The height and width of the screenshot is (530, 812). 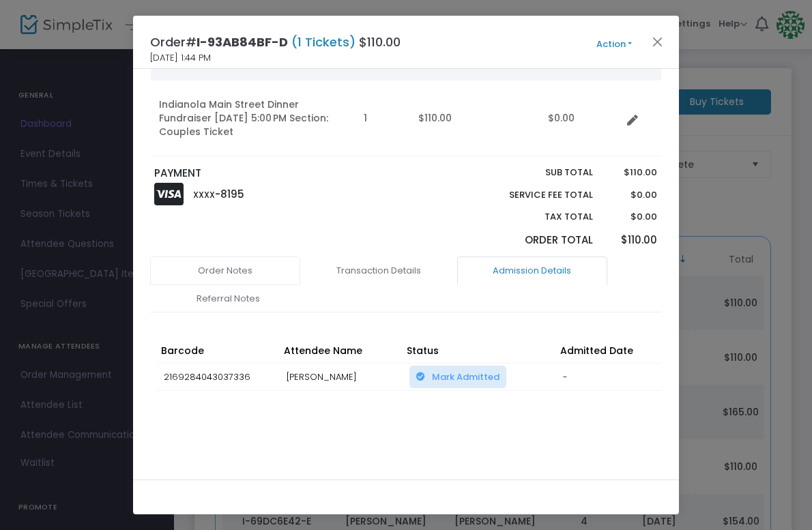 I want to click on p: Tax Total, so click(x=535, y=217).